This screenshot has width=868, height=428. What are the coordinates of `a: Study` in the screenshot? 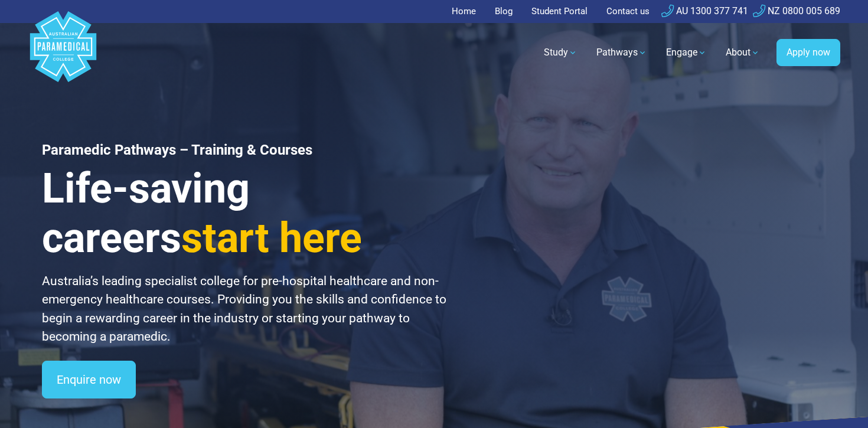 It's located at (561, 53).